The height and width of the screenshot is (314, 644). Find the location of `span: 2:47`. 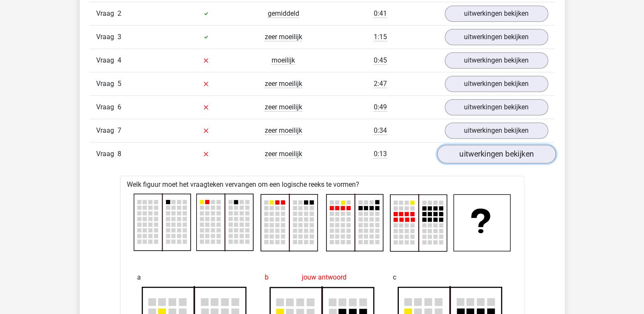

span: 2:47 is located at coordinates (380, 84).